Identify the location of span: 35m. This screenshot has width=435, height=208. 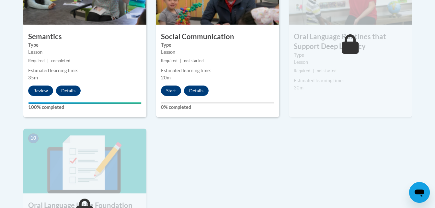
(33, 77).